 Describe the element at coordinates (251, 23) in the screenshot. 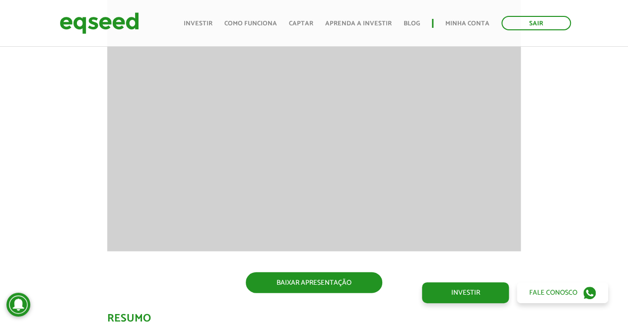

I see `a: Como funciona` at that location.